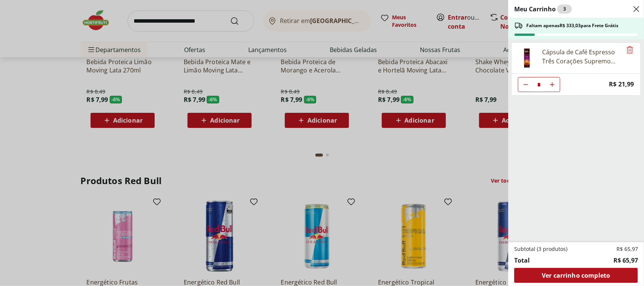  Describe the element at coordinates (541, 249) in the screenshot. I see `span: Subtotal (3 produtos)` at that location.